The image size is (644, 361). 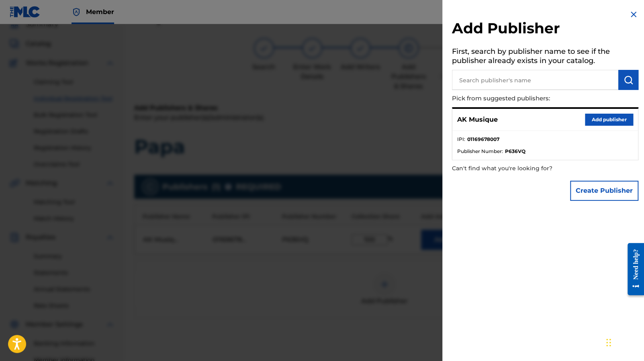 I want to click on div: Need help?, so click(x=14, y=27).